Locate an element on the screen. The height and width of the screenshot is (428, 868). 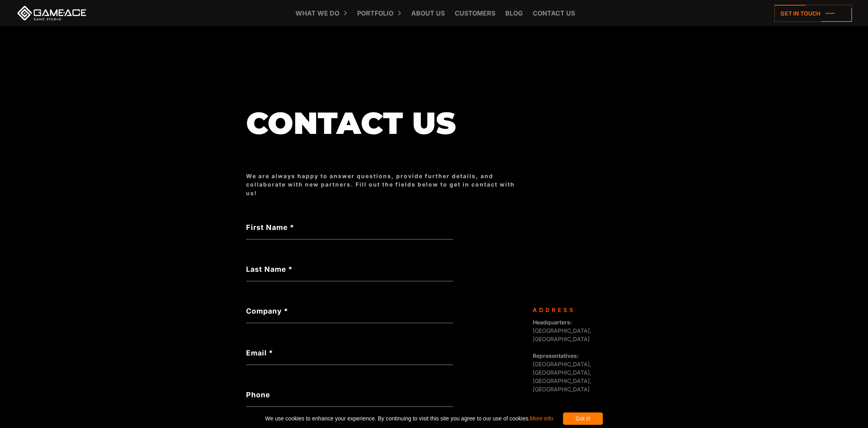
label: Last Name * is located at coordinates (350, 269).